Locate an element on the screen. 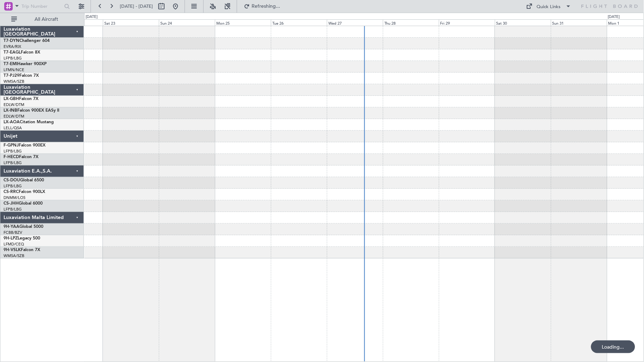 Image resolution: width=644 pixels, height=362 pixels. span: All Aircraft is located at coordinates (46, 19).